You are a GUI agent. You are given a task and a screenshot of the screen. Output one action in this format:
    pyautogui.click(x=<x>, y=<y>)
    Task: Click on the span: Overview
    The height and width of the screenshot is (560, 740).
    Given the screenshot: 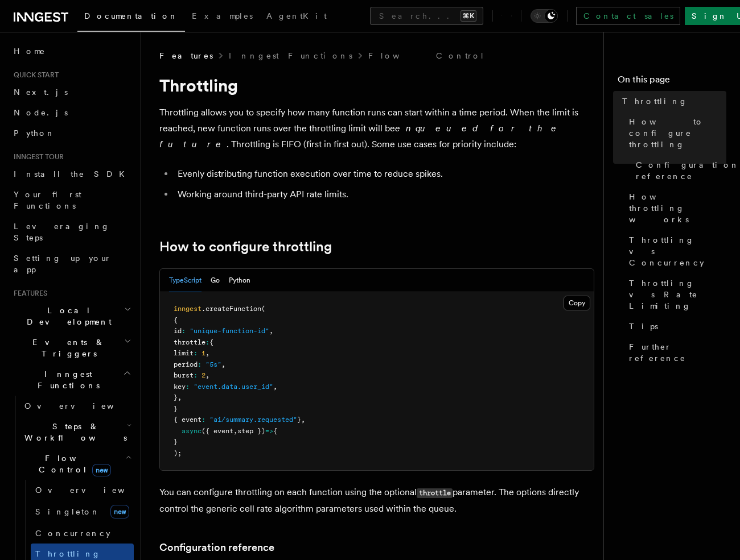 What is the action you would take?
    pyautogui.click(x=84, y=406)
    